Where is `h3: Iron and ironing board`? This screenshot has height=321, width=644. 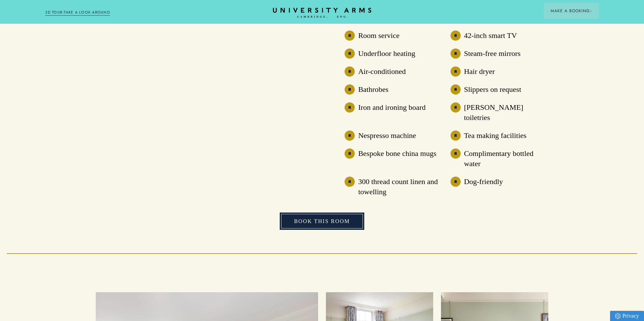
h3: Iron and ironing board is located at coordinates (392, 108).